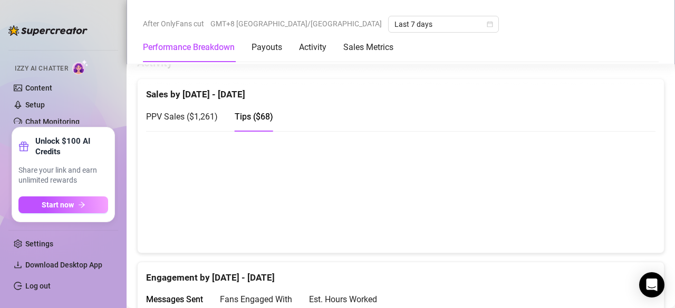  Describe the element at coordinates (174, 299) in the screenshot. I see `span: Messages Sent` at that location.